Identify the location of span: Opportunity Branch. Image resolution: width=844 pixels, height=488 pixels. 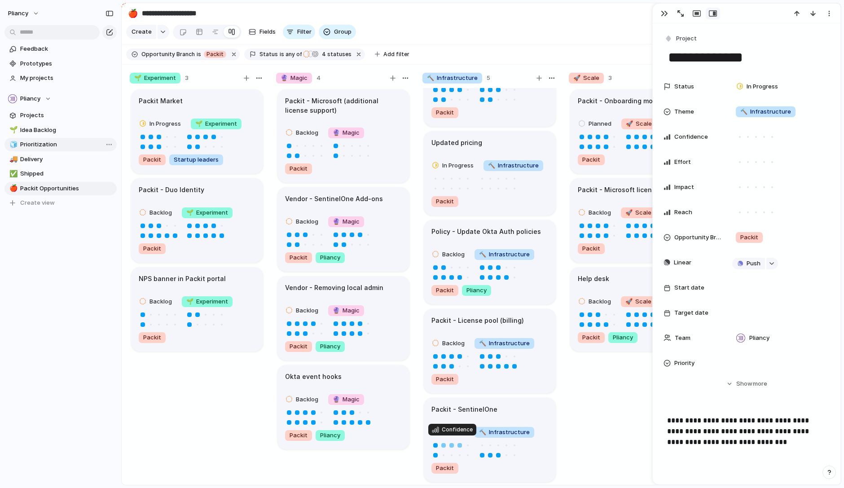
(168, 54).